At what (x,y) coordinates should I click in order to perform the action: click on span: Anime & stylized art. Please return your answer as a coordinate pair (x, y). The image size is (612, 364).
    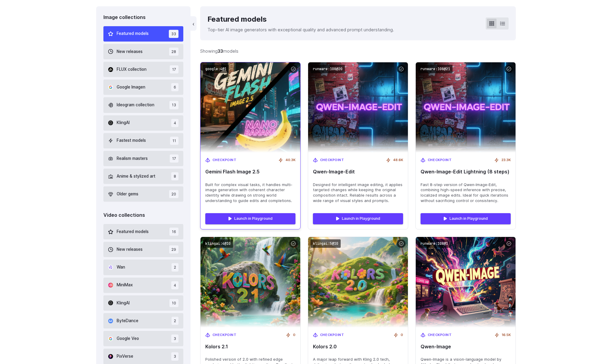
    Looking at the image, I should click on (136, 176).